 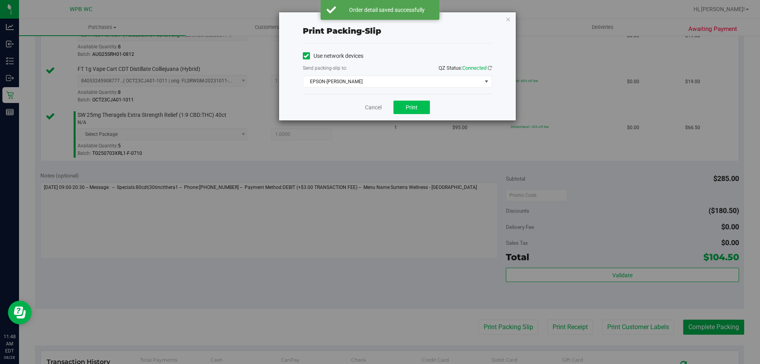 What do you see at coordinates (387, 10) in the screenshot?
I see `div: Order detail saved successfully` at bounding box center [387, 10].